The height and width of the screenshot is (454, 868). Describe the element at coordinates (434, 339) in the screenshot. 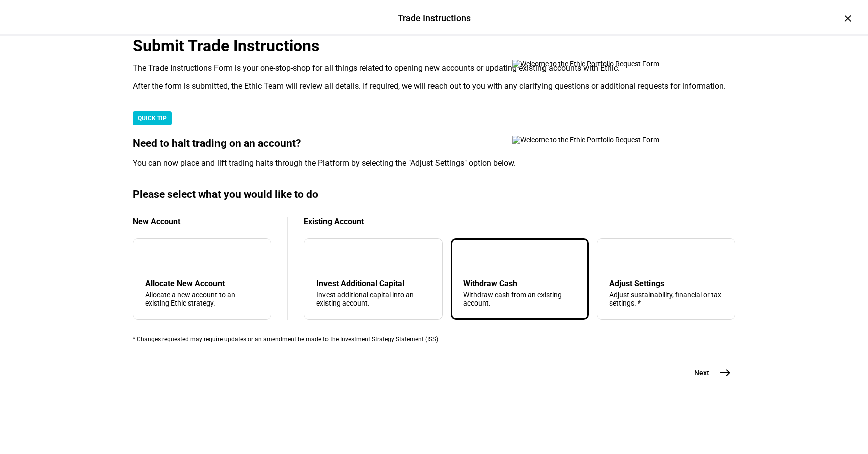

I see `div: * Changes requested may require updates or an amendment be made to the Investment Strategy Statem...` at that location.